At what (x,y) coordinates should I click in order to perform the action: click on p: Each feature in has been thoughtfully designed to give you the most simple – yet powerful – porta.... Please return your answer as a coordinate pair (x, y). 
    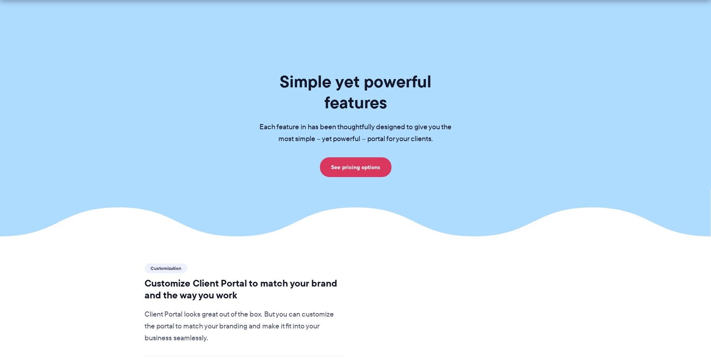
    Looking at the image, I should click on (355, 133).